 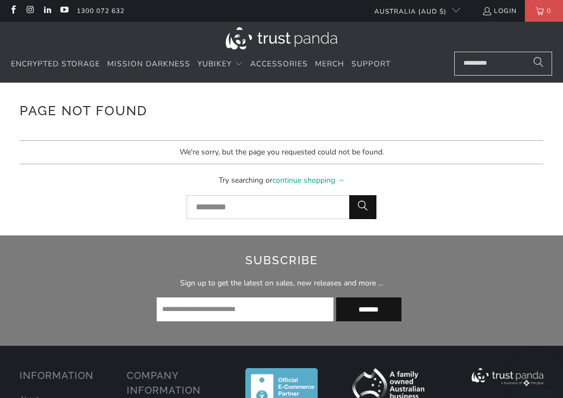 I want to click on span: Accessories, so click(x=279, y=64).